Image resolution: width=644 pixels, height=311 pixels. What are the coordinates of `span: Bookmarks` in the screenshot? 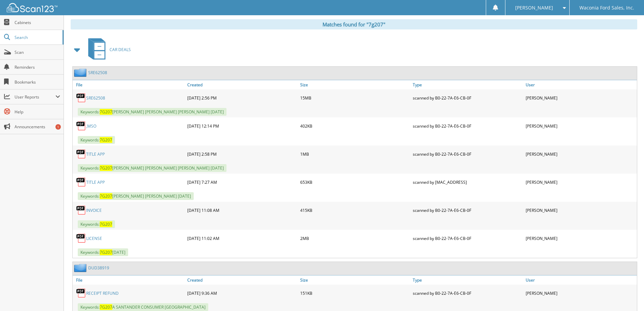 It's located at (37, 82).